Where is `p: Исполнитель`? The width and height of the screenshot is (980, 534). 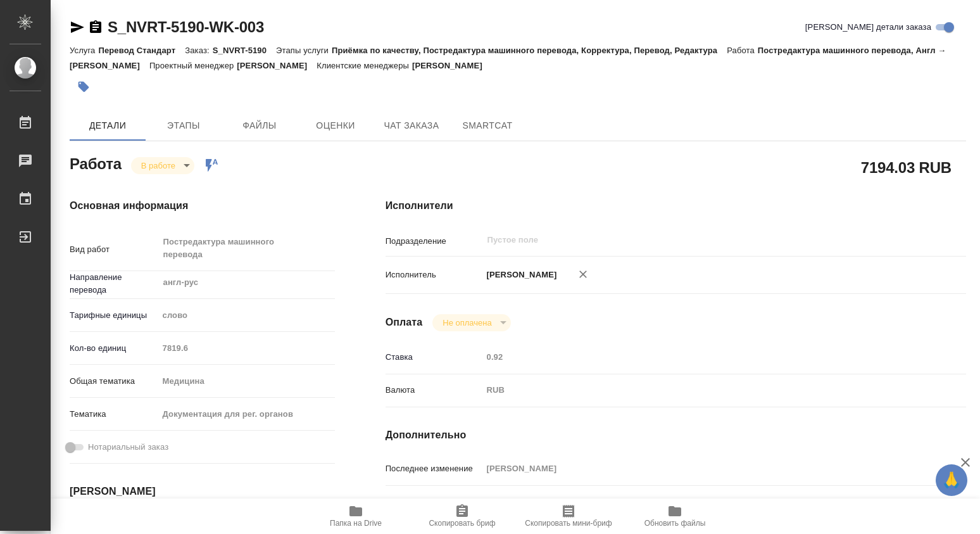 p: Исполнитель is located at coordinates (434, 275).